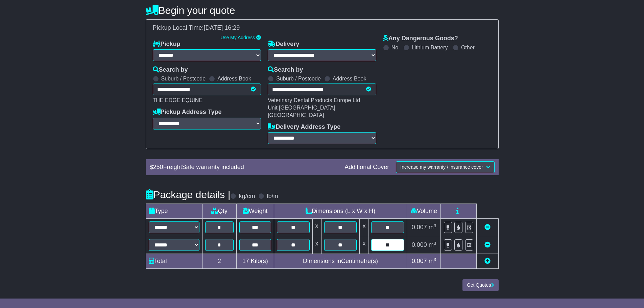 The height and width of the screenshot is (308, 644). I want to click on div: $ FreightSafe warranty included, so click(244, 167).